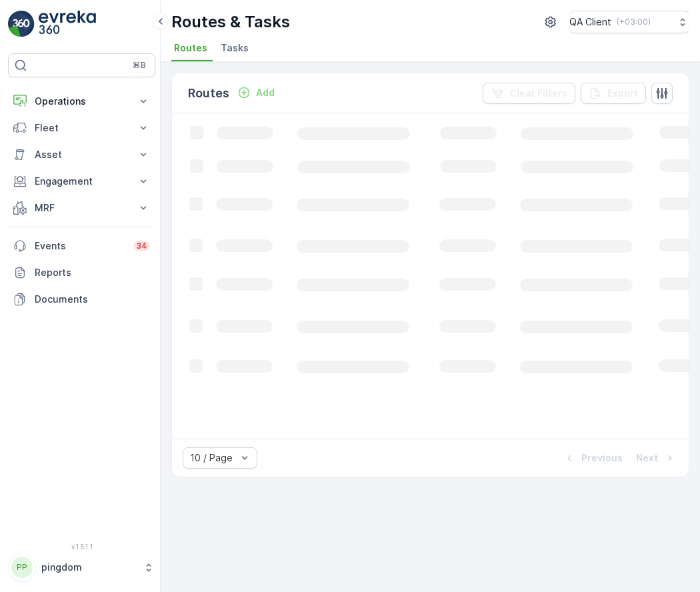 The width and height of the screenshot is (700, 592). What do you see at coordinates (82, 273) in the screenshot?
I see `a: Reports` at bounding box center [82, 273].